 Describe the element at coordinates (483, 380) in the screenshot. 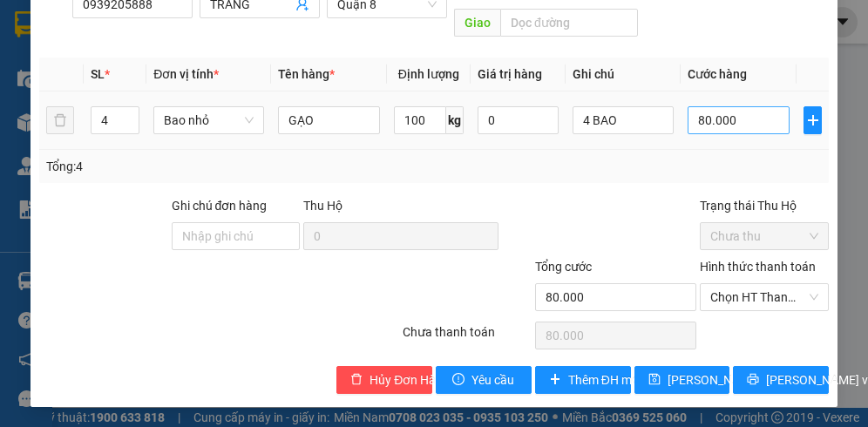

I see `button: exclamation-circleYêu cầu` at that location.